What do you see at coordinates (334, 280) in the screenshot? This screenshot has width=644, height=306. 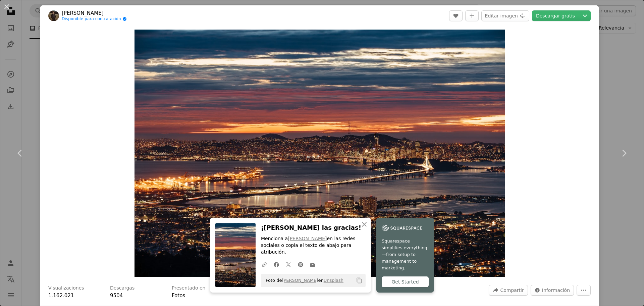 I see `a: Unsplash` at bounding box center [334, 280].